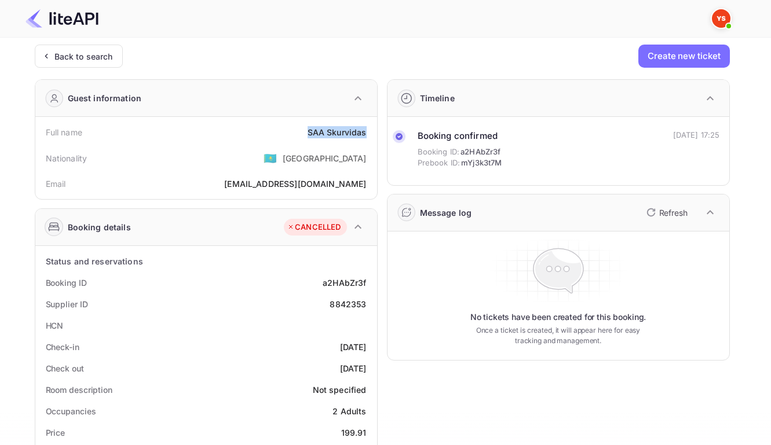  Describe the element at coordinates (349, 411) in the screenshot. I see `div: 2 Adults` at that location.